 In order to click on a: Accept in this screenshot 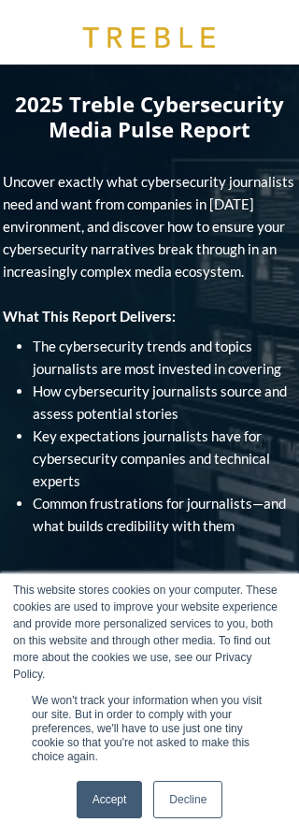, I will do `click(109, 800)`.